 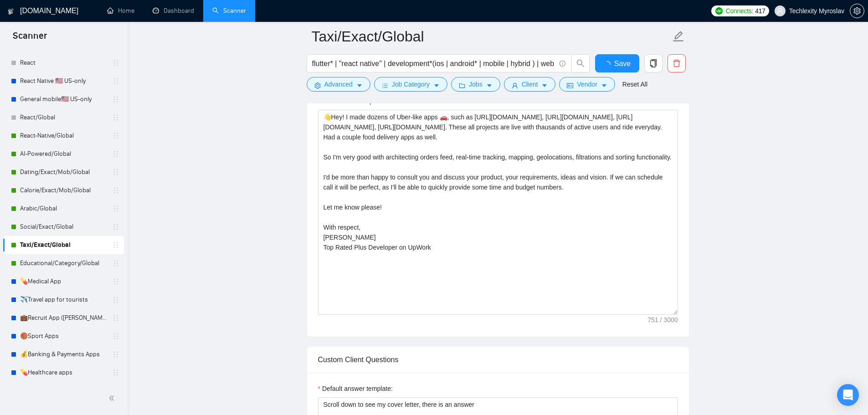 What do you see at coordinates (677, 63) in the screenshot?
I see `button: delete` at bounding box center [677, 63].